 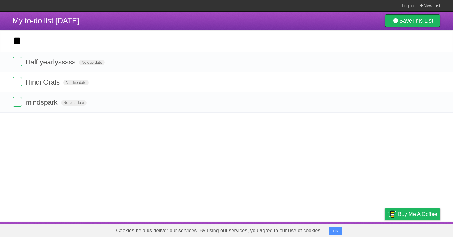 I want to click on a: Privacy, so click(x=384, y=229).